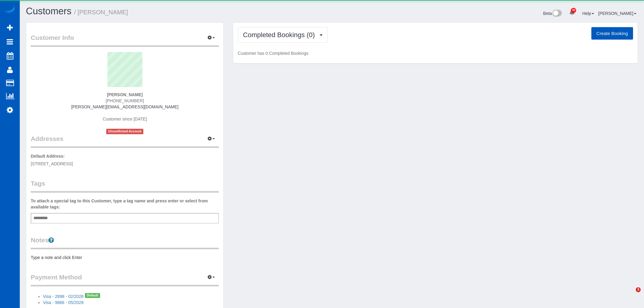  What do you see at coordinates (435, 53) in the screenshot?
I see `p: Customer has 0 Completed Bookings` at bounding box center [435, 53].